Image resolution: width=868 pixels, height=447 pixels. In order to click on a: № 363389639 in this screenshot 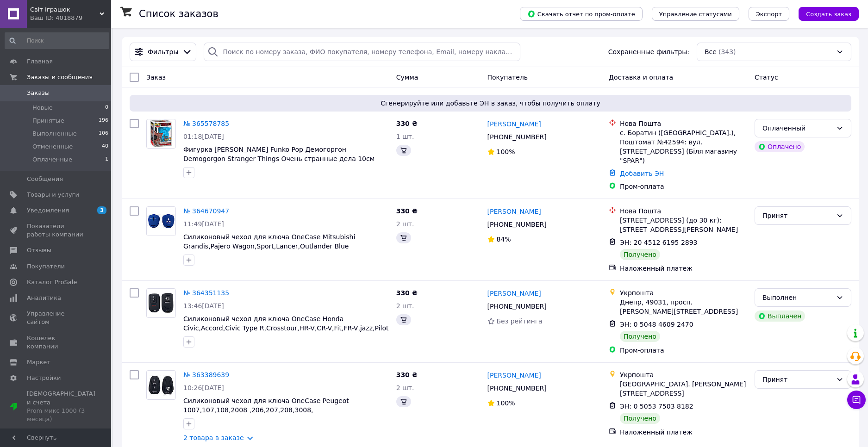, I will do `click(206, 375)`.